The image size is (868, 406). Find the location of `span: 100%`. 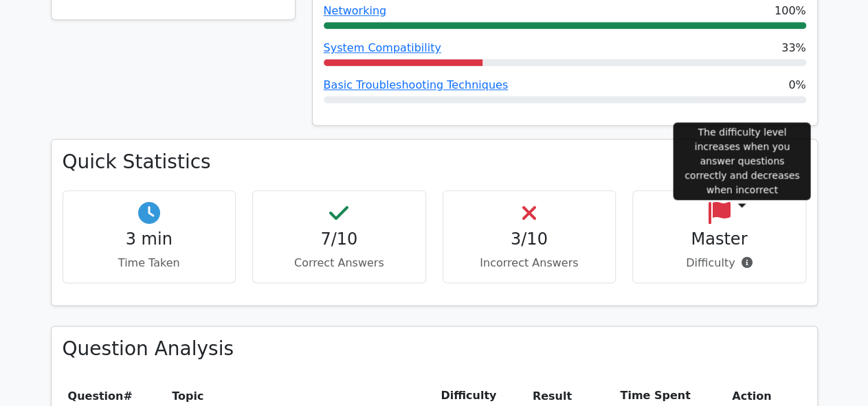

span: 100% is located at coordinates (791, 11).